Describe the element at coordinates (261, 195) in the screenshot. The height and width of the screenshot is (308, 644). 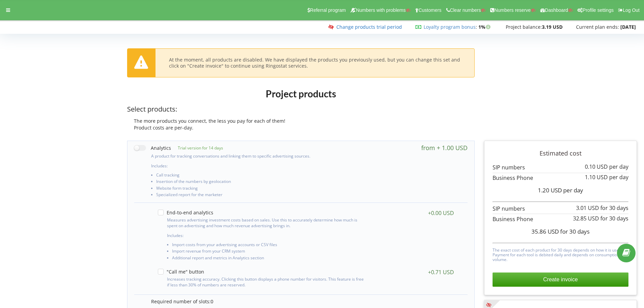
I see `li: Specialized report for the marketer` at that location.